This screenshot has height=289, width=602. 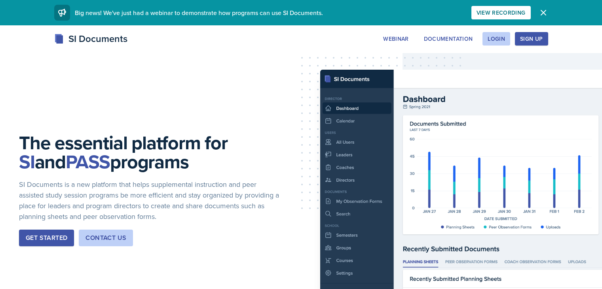 I want to click on div: Contact Us, so click(x=106, y=238).